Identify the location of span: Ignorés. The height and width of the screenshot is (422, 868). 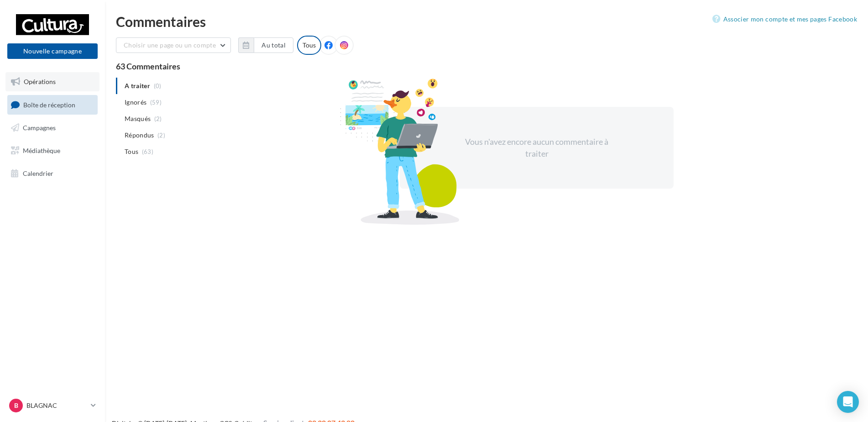
(136, 102).